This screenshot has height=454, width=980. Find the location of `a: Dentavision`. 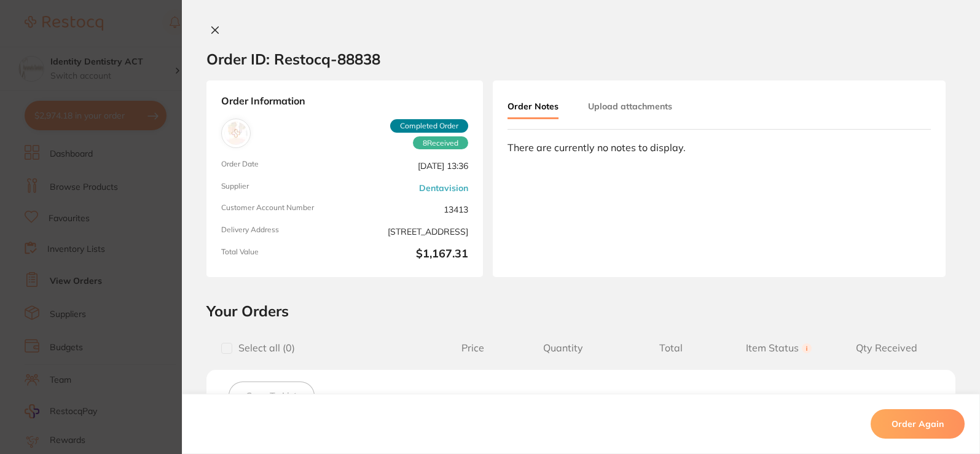

a: Dentavision is located at coordinates (444, 188).